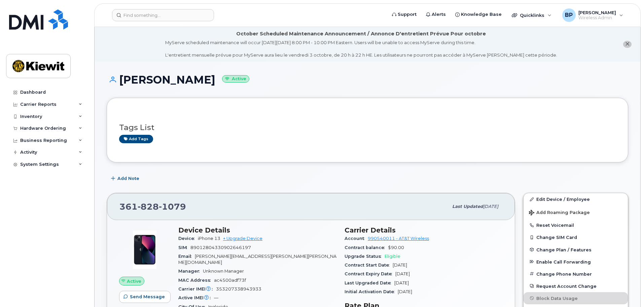  I want to click on a: + Upgrade Device, so click(242, 238).